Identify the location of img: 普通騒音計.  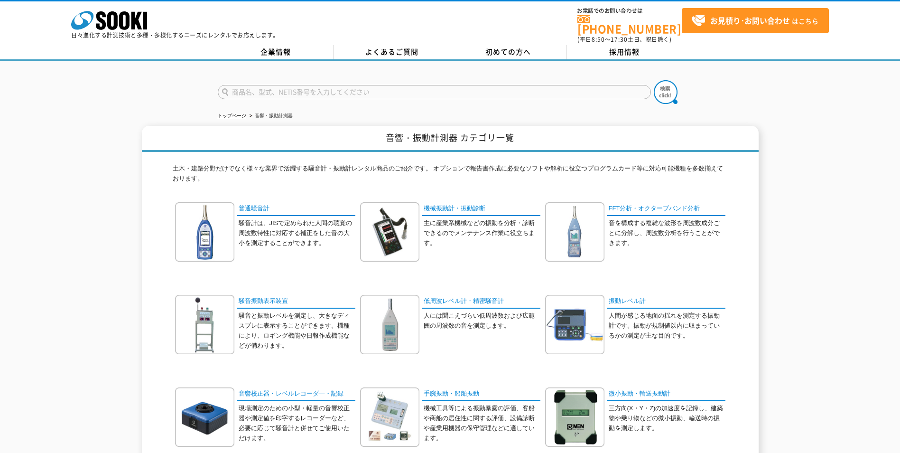
(205, 232).